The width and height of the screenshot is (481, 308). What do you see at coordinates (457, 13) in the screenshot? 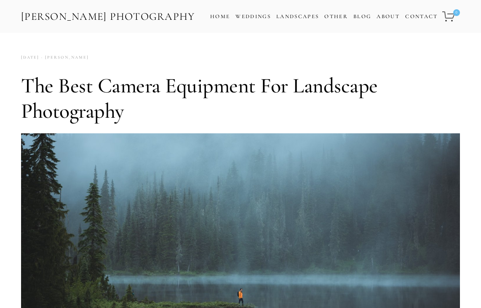
I see `span: 0` at bounding box center [457, 13].